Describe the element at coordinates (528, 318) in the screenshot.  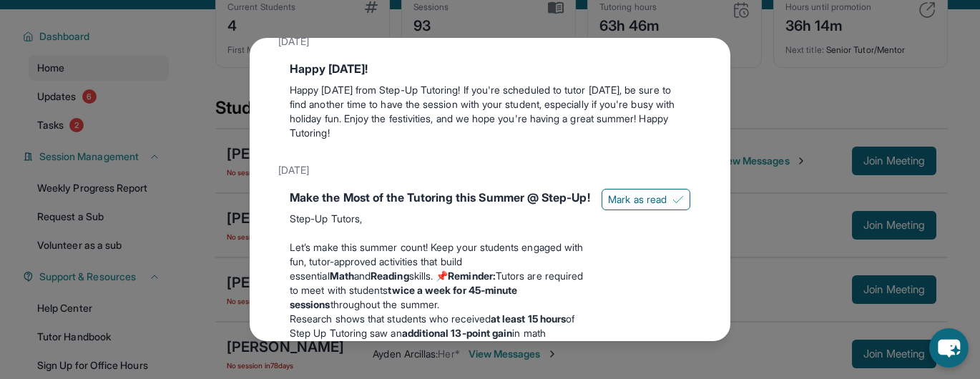
I see `strong: at least 15 hours` at that location.